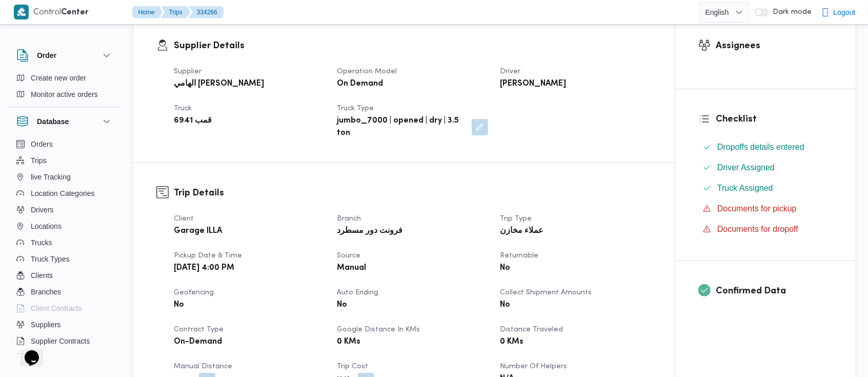 Image resolution: width=868 pixels, height=377 pixels. What do you see at coordinates (838, 12) in the screenshot?
I see `button: Logout` at bounding box center [838, 12].